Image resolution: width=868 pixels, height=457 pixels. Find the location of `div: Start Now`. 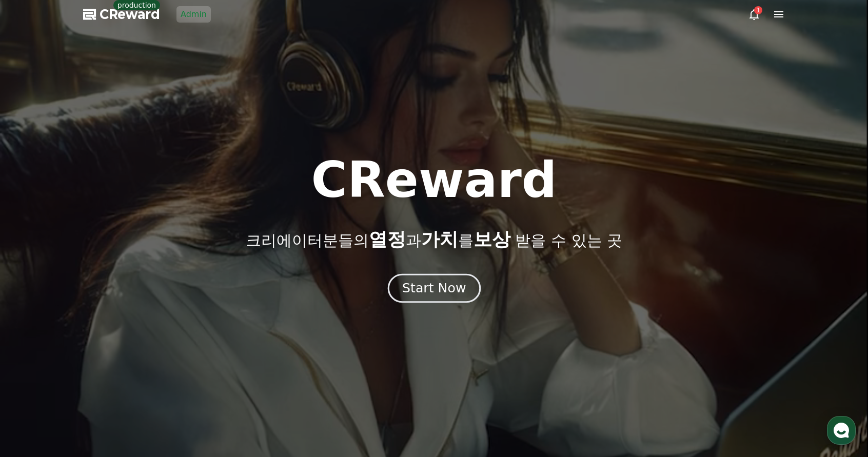

div: Start Now is located at coordinates (434, 289).